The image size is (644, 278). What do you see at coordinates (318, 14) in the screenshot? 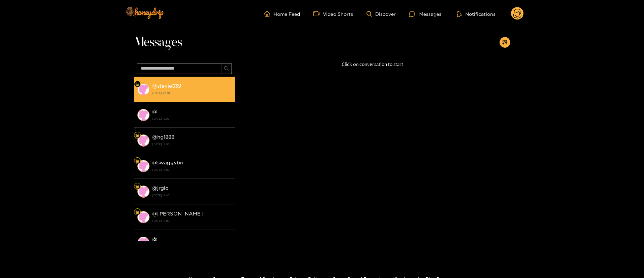
I see `span: video-camera` at bounding box center [318, 14].